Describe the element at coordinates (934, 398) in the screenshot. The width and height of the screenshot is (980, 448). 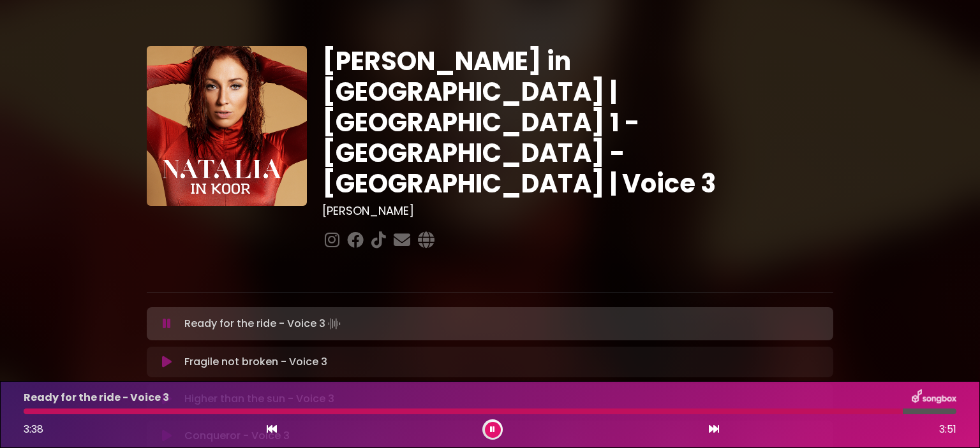
I see `img: songbox-logo-white.png` at that location.